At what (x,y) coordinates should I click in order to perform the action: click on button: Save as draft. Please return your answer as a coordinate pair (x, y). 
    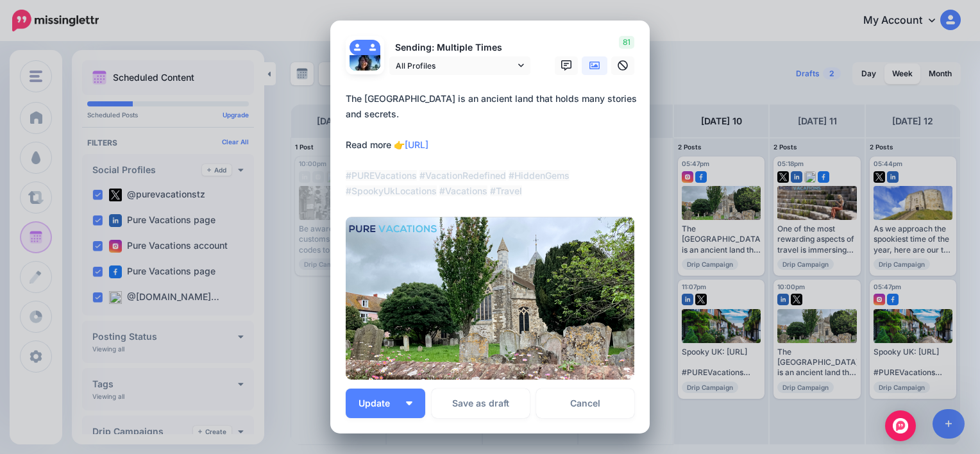
    Looking at the image, I should click on (481, 403).